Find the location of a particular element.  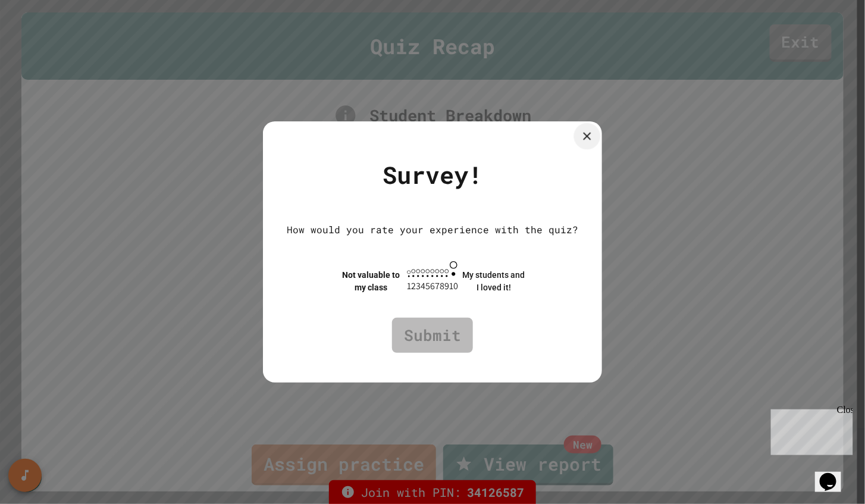

span: 2 is located at coordinates (414, 286).